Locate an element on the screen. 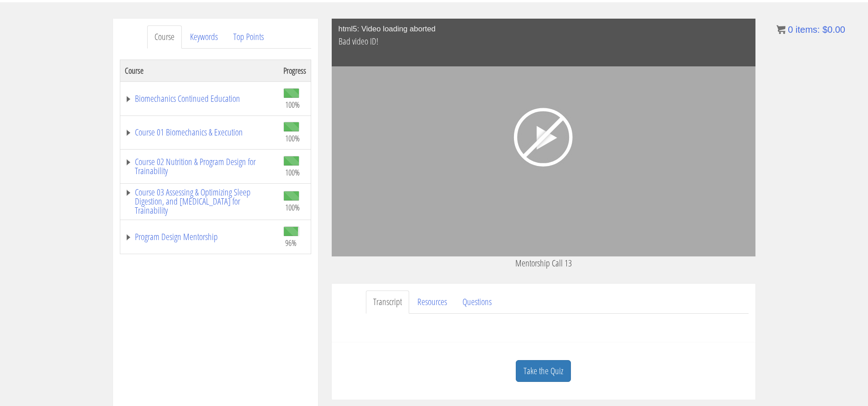 The height and width of the screenshot is (406, 868). a: Course is located at coordinates (164, 37).